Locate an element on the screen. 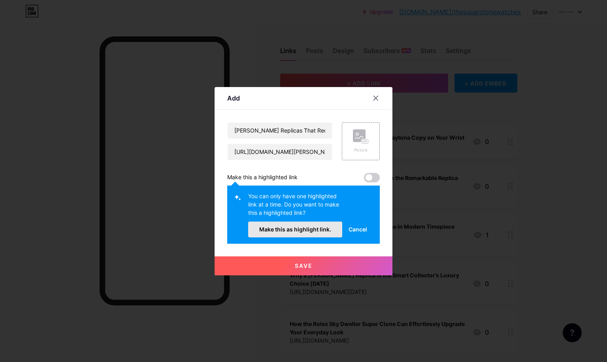 The width and height of the screenshot is (607, 362). button: Cancel is located at coordinates (358, 229).